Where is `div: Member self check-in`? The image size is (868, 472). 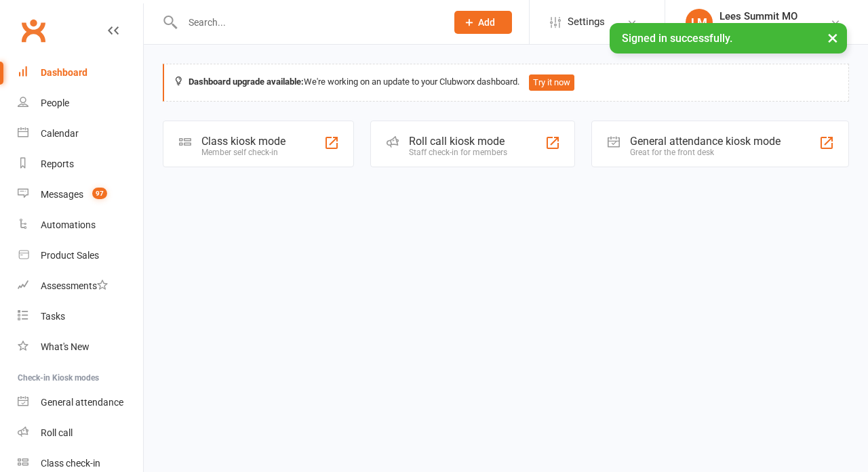 div: Member self check-in is located at coordinates (243, 152).